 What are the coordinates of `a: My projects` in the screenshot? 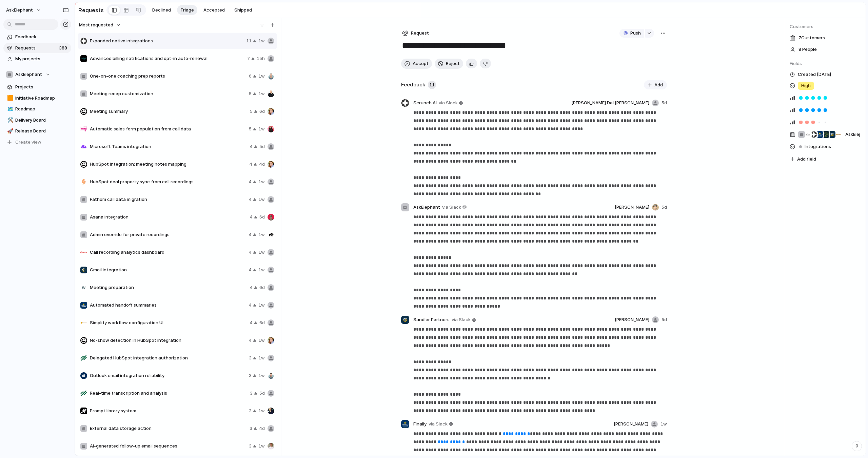 It's located at (38, 59).